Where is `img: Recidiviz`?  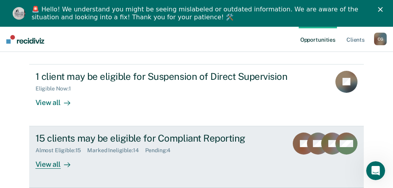
img: Recidiviz is located at coordinates (25, 39).